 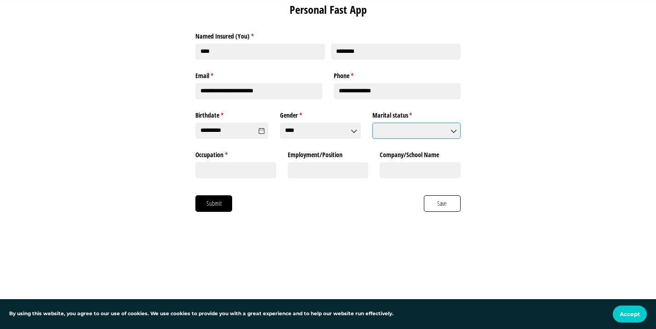 I want to click on label: Occupation, so click(x=236, y=153).